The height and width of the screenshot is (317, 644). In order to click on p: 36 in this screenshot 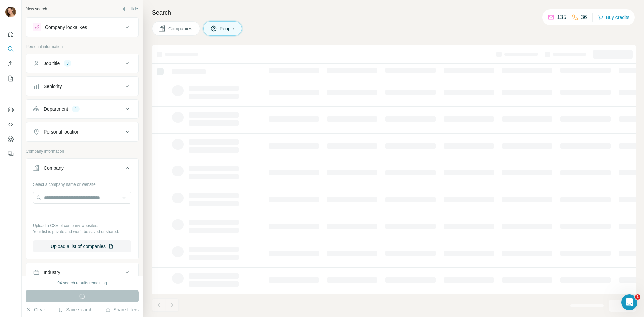, I will do `click(584, 17)`.